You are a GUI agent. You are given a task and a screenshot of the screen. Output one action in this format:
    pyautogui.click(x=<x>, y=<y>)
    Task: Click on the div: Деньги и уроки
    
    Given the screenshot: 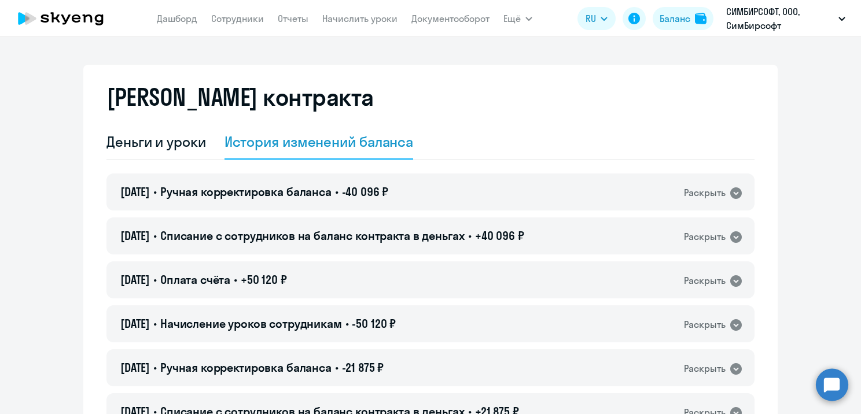 What is the action you would take?
    pyautogui.click(x=156, y=142)
    